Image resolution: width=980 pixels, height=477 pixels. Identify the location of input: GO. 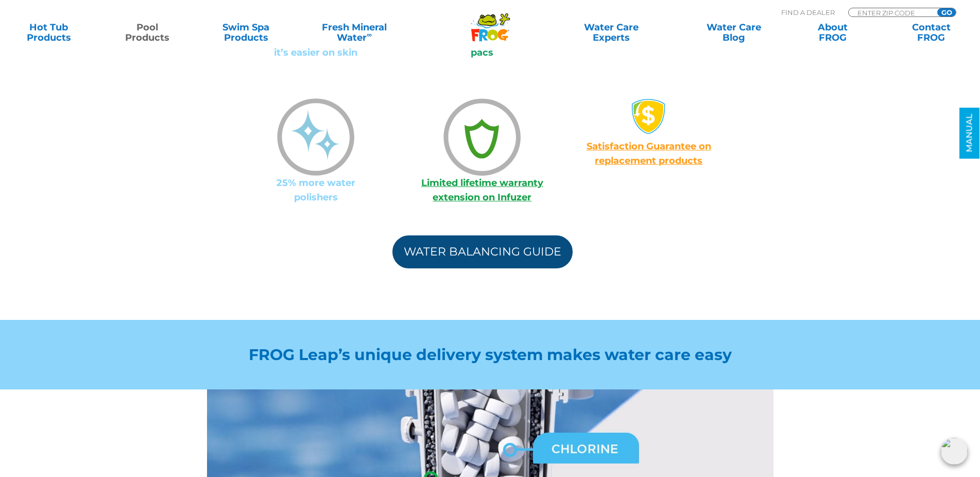
(946, 12).